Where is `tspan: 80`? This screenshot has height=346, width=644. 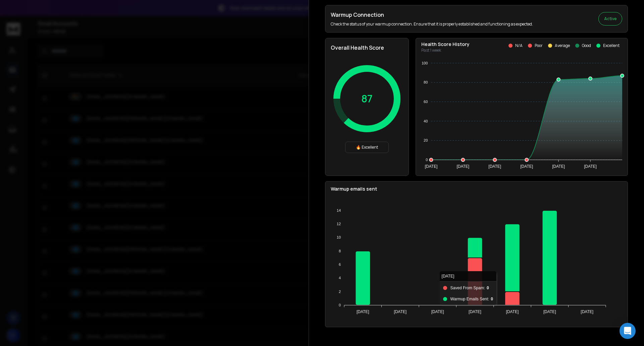
tspan: 80 is located at coordinates (426, 82).